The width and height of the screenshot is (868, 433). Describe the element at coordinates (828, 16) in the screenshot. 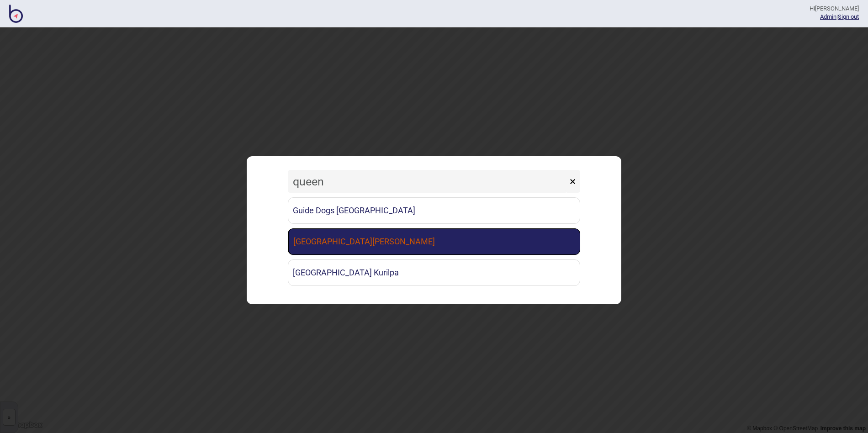

I see `a: Admin` at that location.